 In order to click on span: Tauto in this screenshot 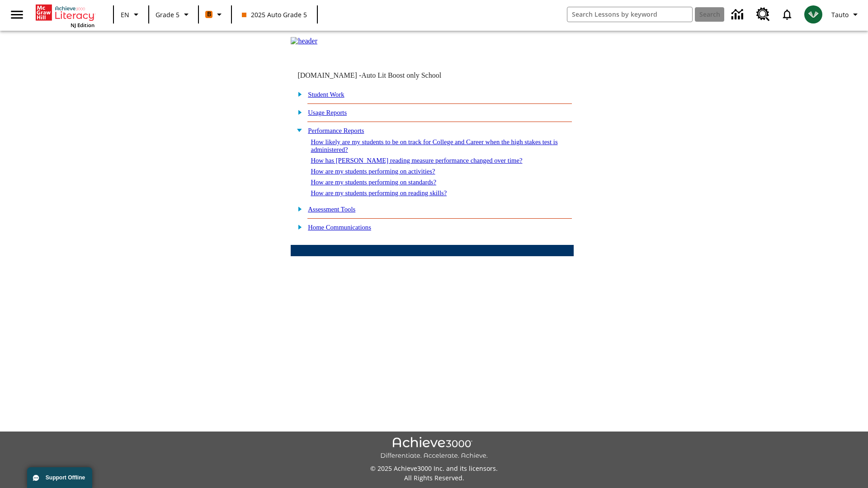, I will do `click(840, 15)`.